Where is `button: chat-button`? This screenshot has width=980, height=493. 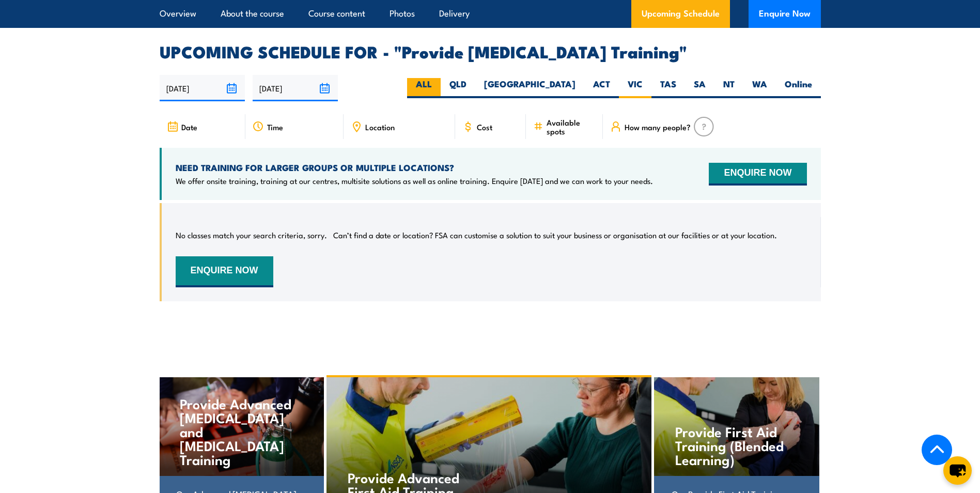 button: chat-button is located at coordinates (957, 470).